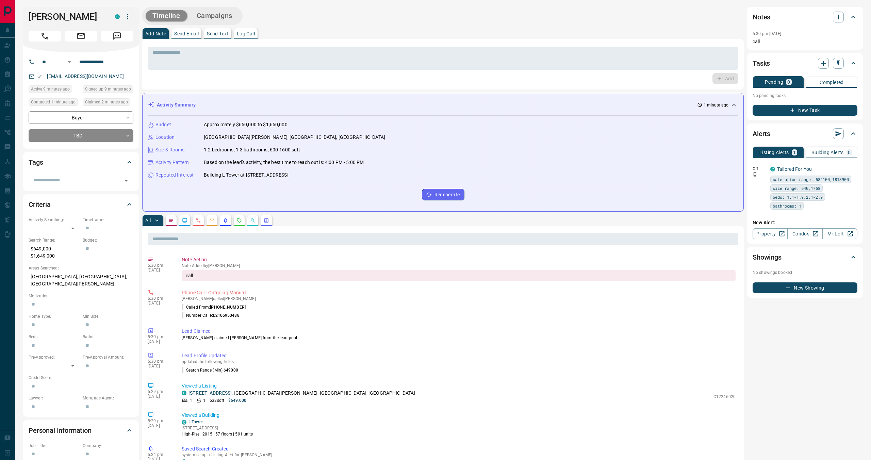  I want to click on p: Completed, so click(832, 82).